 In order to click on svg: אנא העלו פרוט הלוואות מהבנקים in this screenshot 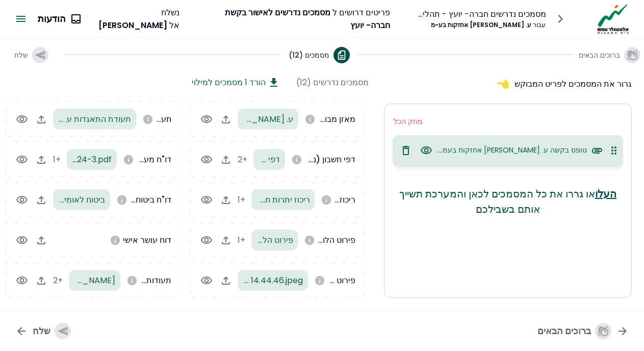, I will do `click(309, 241)`.